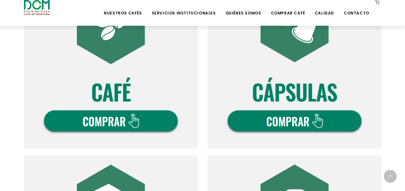 The width and height of the screenshot is (405, 191). I want to click on a: Nuestros Cafés, so click(123, 8).